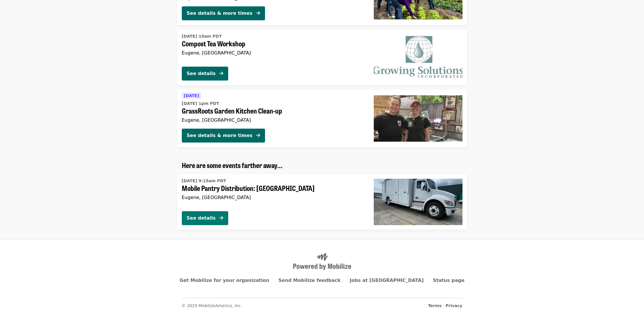 This screenshot has width=644, height=310. What do you see at coordinates (309, 280) in the screenshot?
I see `span: Send Mobilize feedback` at bounding box center [309, 280].